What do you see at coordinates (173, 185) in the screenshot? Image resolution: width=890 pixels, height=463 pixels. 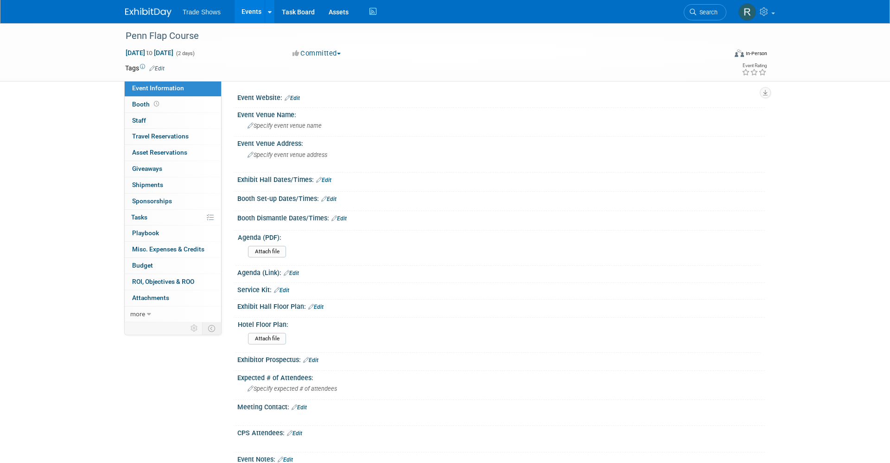 I see `a: Shipments` at bounding box center [173, 185].